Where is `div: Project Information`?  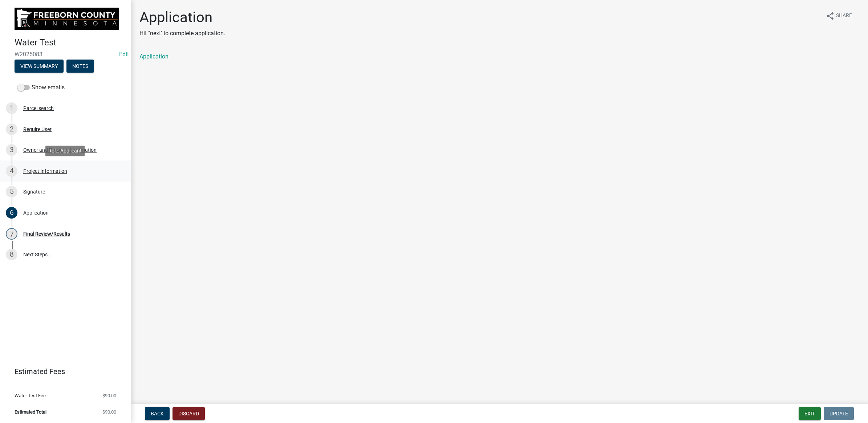
div: Project Information is located at coordinates (45, 171).